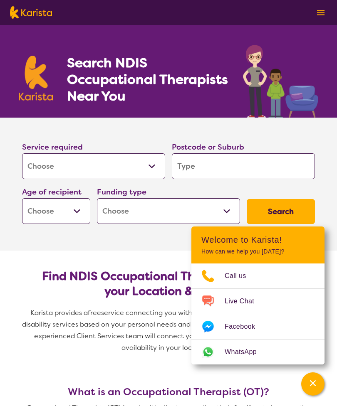 This screenshot has width=337, height=406. Describe the element at coordinates (94, 313) in the screenshot. I see `span: free` at that location.